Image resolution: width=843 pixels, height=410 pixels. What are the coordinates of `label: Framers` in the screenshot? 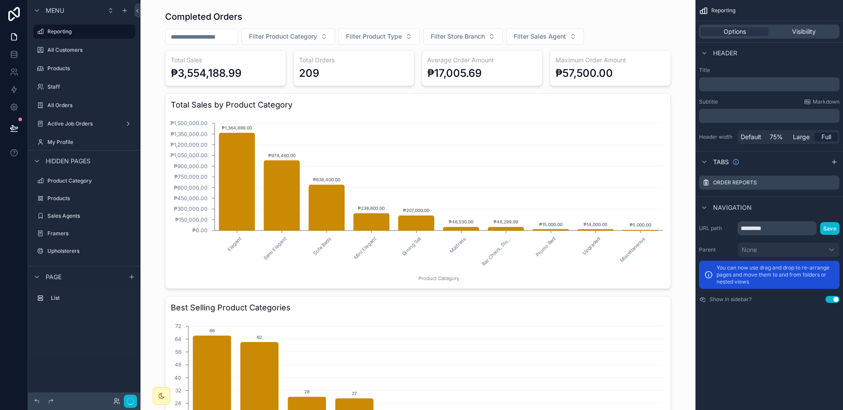 It's located at (90, 233).